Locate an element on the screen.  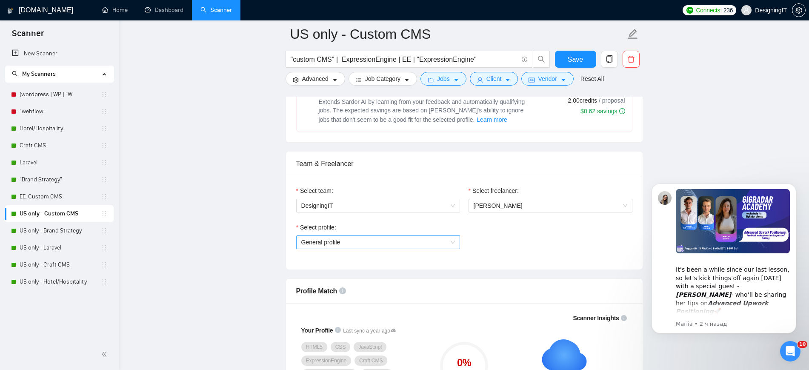
div: message notification from Mariia, 2 ч назад. ​It’s been a while since our last lesson, so let’s k... is located at coordinates (85, 88).